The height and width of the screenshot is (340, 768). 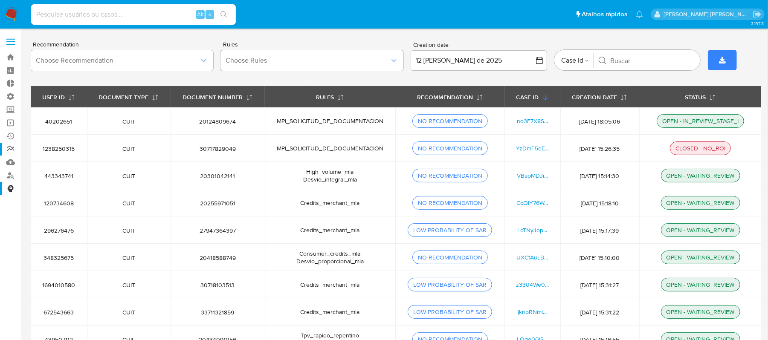 I want to click on input: Buscar, so click(x=652, y=61).